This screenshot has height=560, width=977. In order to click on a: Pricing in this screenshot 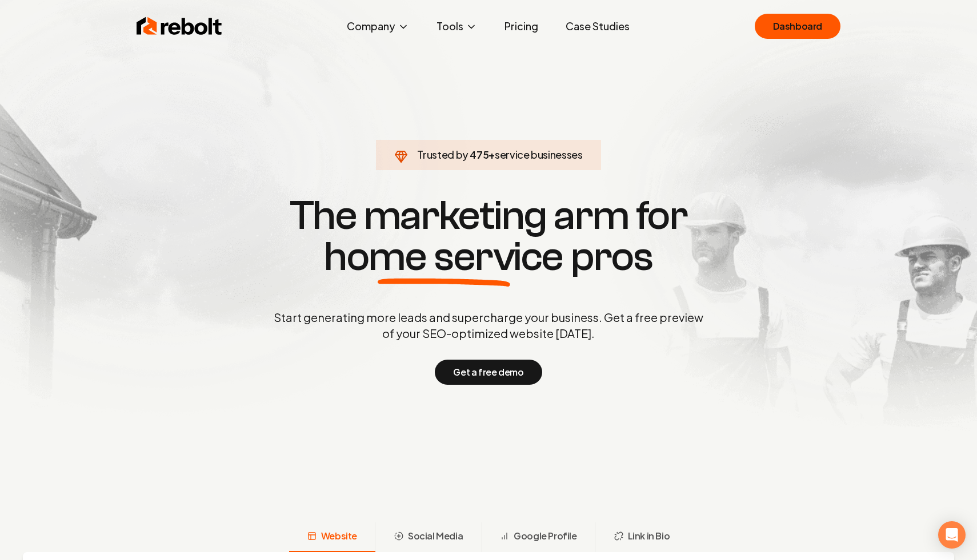, I will do `click(521, 26)`.